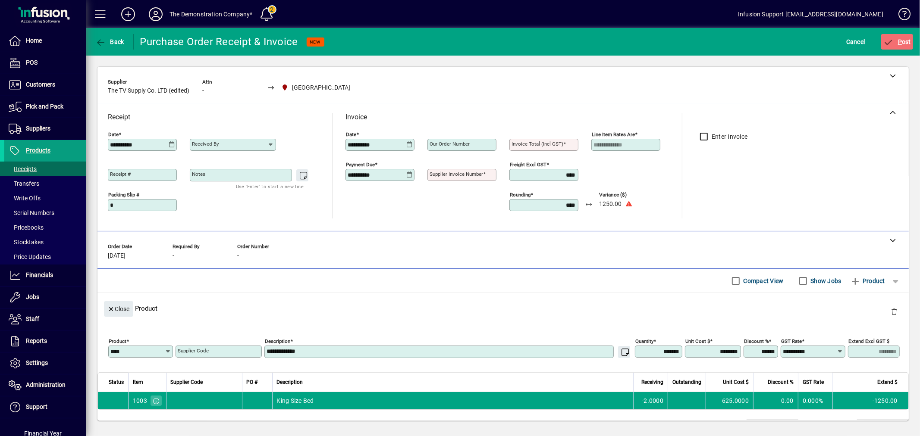  I want to click on div: Product, so click(503, 308).